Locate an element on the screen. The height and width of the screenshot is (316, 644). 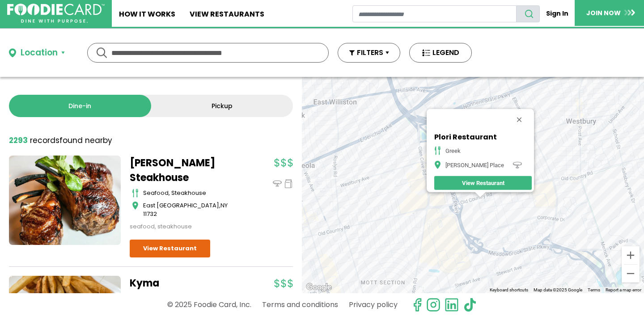
button: search is located at coordinates (528, 14).